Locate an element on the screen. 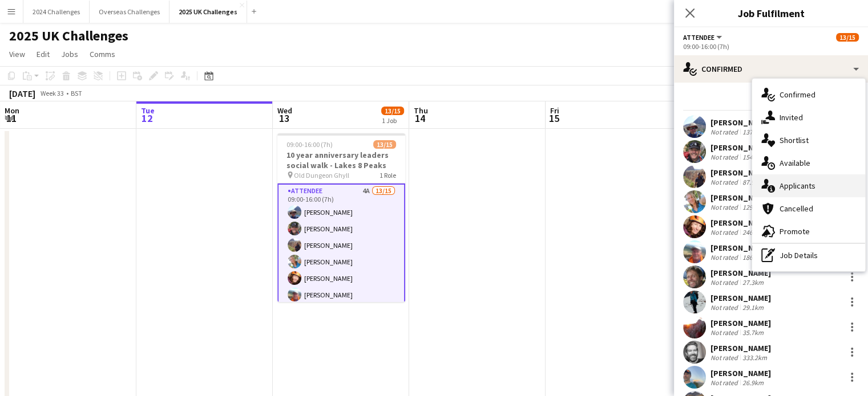 The height and width of the screenshot is (396, 868). h3: 10 year anniversary leaders social walk - Lakes 8 Peaks is located at coordinates (342, 160).